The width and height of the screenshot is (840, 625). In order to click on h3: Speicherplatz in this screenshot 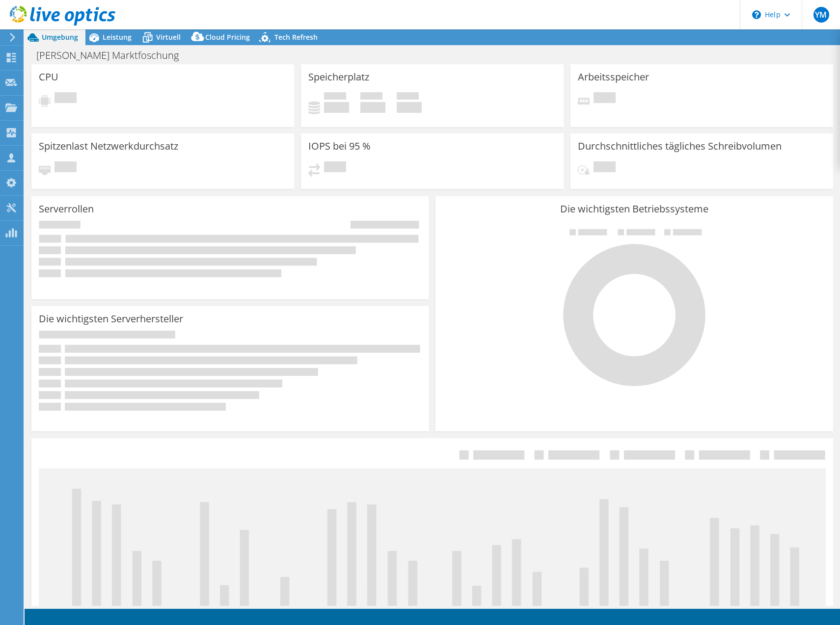, I will do `click(338, 77)`.